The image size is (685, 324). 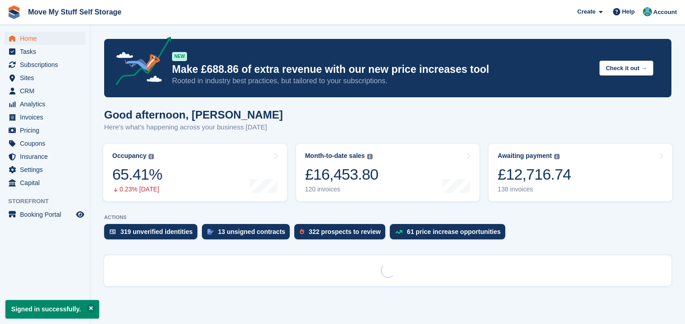 I want to click on div: 138 invoices, so click(x=534, y=189).